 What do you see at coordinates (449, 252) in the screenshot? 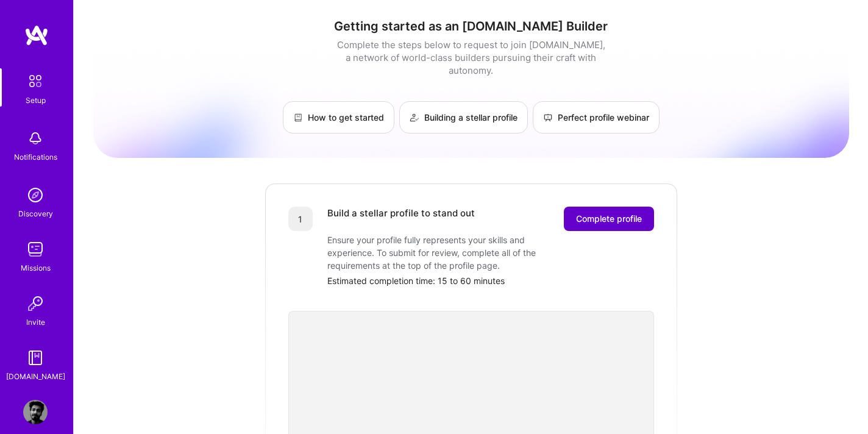
I see `div: Ensure your profile fully represents your skills and experience. To submit for review, complete a...` at bounding box center [449, 252].